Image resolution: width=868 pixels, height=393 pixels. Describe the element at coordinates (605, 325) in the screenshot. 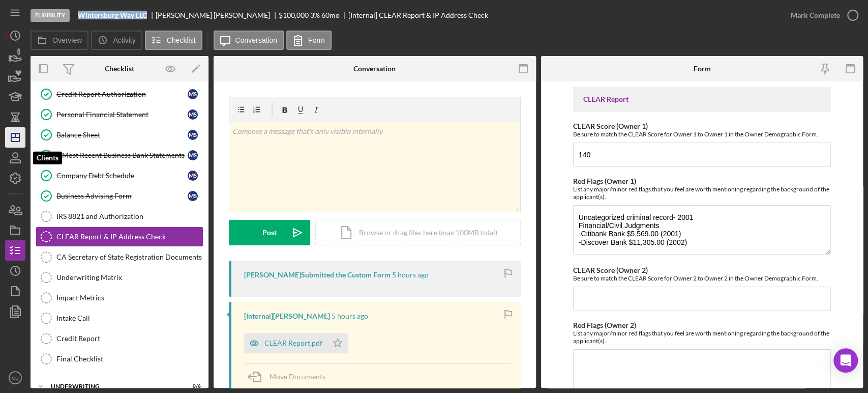

I see `label: Red Flags (Owner 2)` at that location.